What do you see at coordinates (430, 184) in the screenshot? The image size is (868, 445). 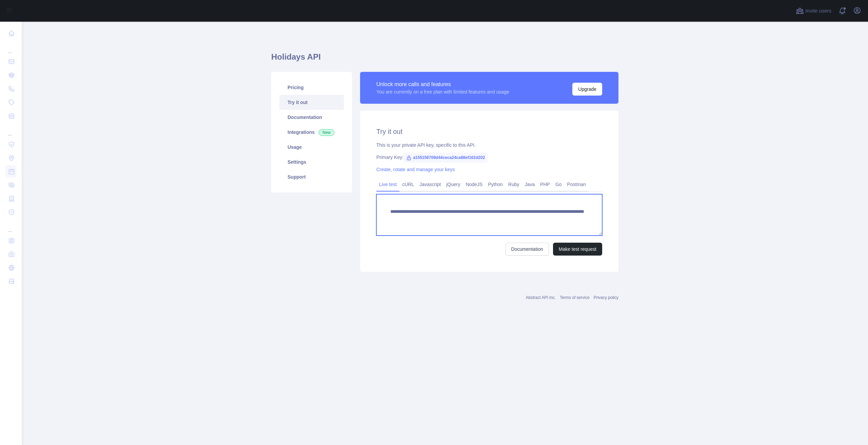 I see `a: Javascript` at bounding box center [430, 184].